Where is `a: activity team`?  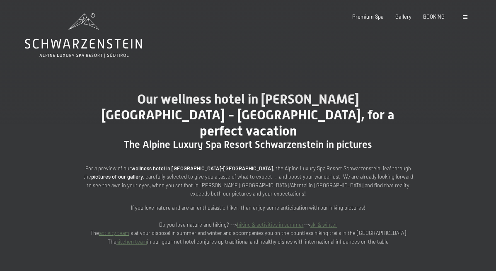
a: activity team is located at coordinates (114, 233).